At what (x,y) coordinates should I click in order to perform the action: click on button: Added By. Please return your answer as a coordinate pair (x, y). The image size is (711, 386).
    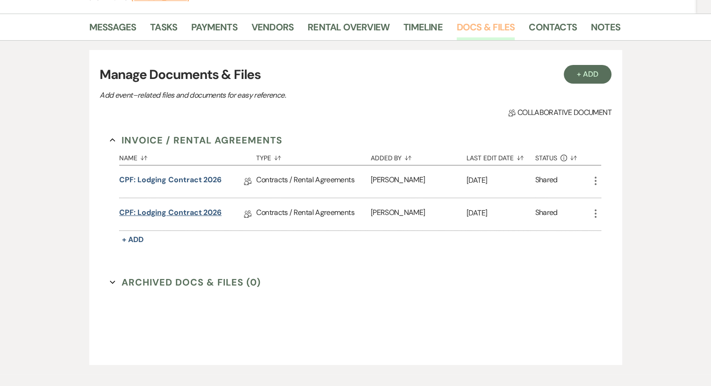
    Looking at the image, I should click on (418, 156).